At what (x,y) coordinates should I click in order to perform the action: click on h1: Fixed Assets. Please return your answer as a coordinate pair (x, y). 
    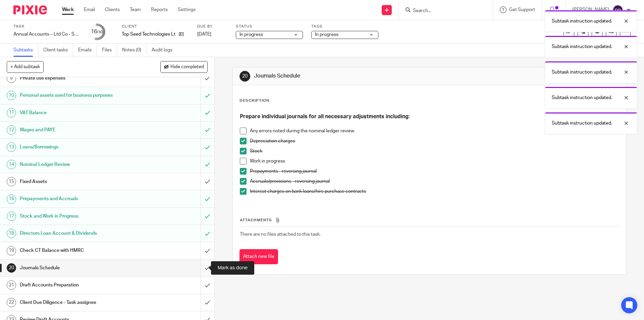
    Looking at the image, I should click on (78, 182).